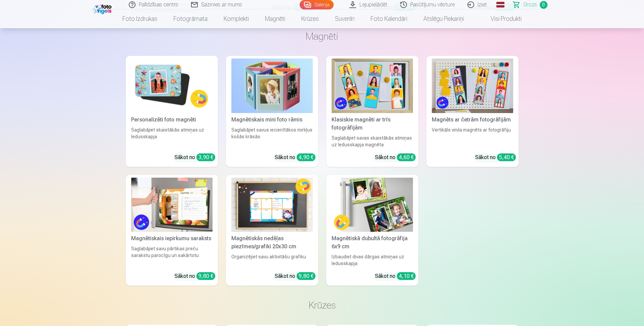 This screenshot has width=644, height=326. Describe the element at coordinates (407, 157) in the screenshot. I see `div: 4,60 €` at that location.